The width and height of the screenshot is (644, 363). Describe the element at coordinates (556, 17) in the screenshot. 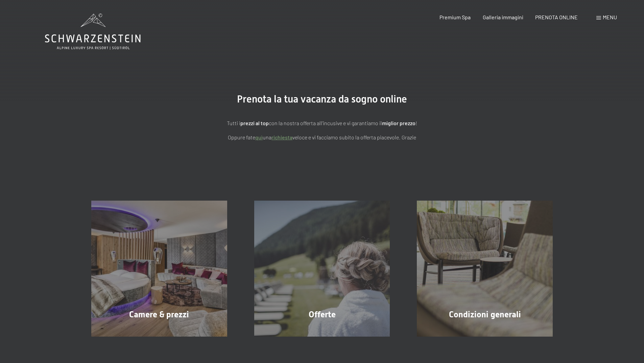

I see `span: PRENOTA ONLINE` at that location.